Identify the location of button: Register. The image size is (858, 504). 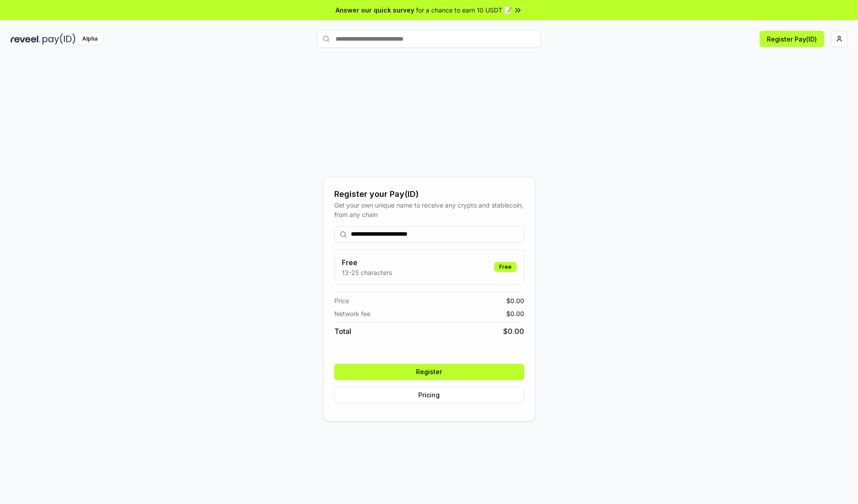
(429, 372).